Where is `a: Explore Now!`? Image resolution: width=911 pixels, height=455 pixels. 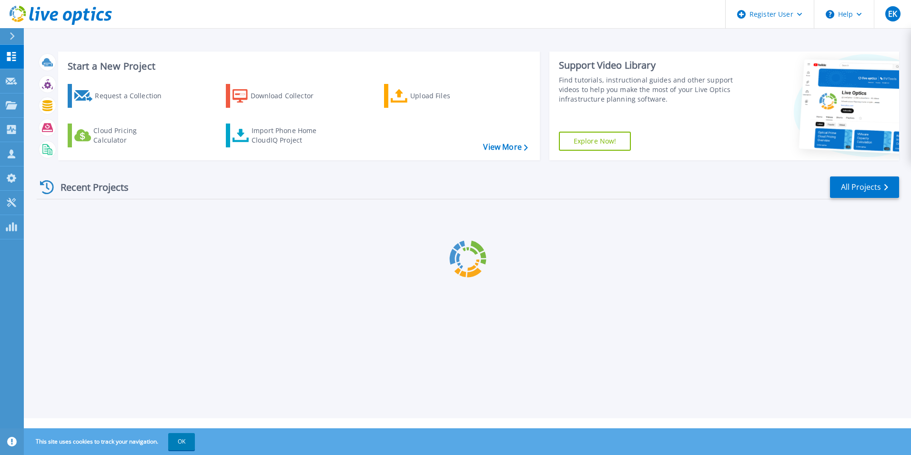
a: Explore Now! is located at coordinates (595, 141).